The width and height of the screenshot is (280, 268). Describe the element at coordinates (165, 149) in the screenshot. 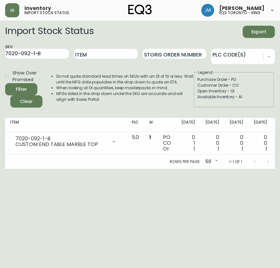

I see `span: OI` at that location.